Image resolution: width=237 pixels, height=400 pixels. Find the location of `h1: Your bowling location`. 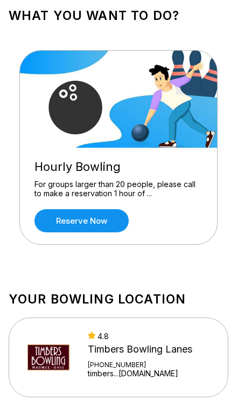

h1: Your bowling location is located at coordinates (119, 299).